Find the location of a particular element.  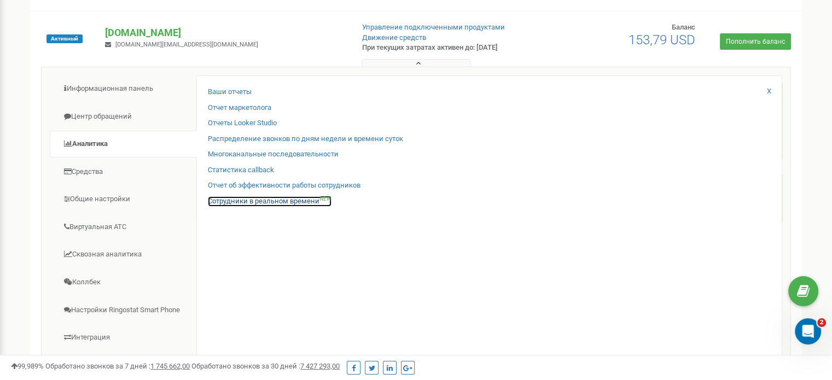

a: X is located at coordinates (769, 91).